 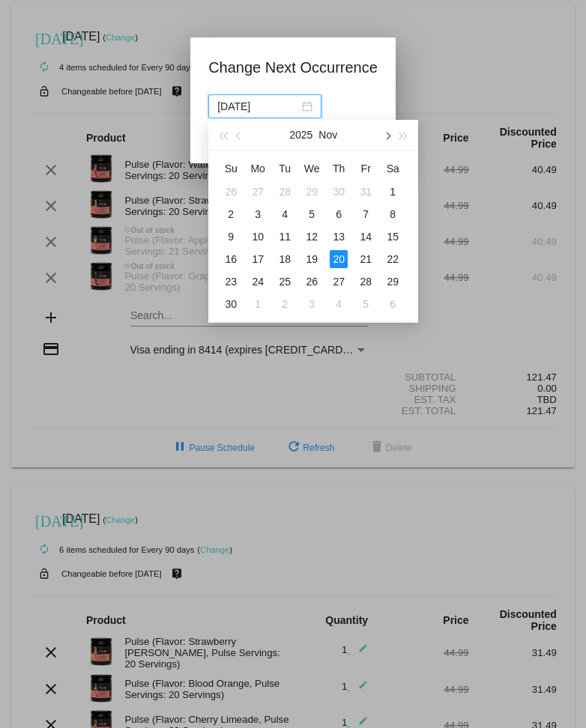 What do you see at coordinates (230, 192) in the screenshot?
I see `td: 10/26/2025` at bounding box center [230, 192].